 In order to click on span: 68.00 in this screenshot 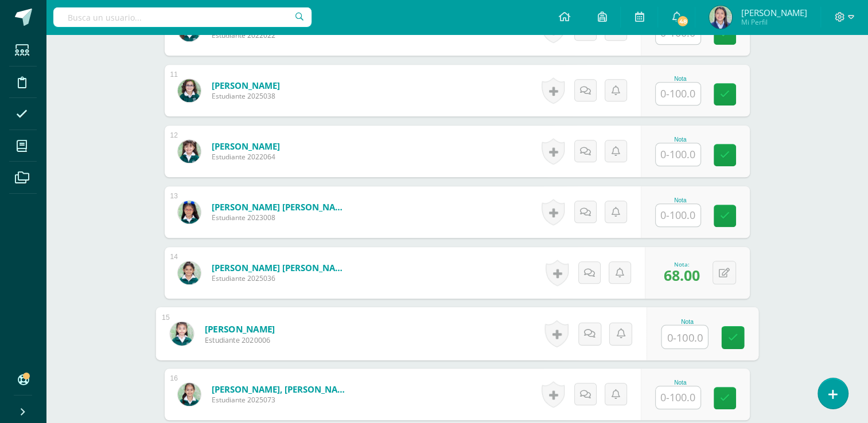, I will do `click(681, 275)`.